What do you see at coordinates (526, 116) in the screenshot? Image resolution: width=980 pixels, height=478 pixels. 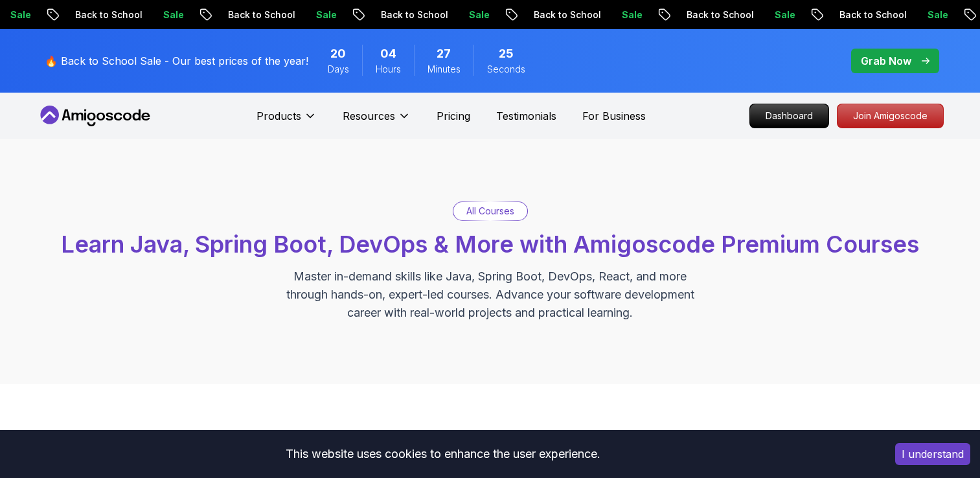 I see `a: Testimonials` at bounding box center [526, 116].